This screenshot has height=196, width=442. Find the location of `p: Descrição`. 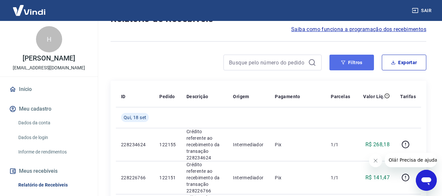

p: Descrição is located at coordinates (197, 97).